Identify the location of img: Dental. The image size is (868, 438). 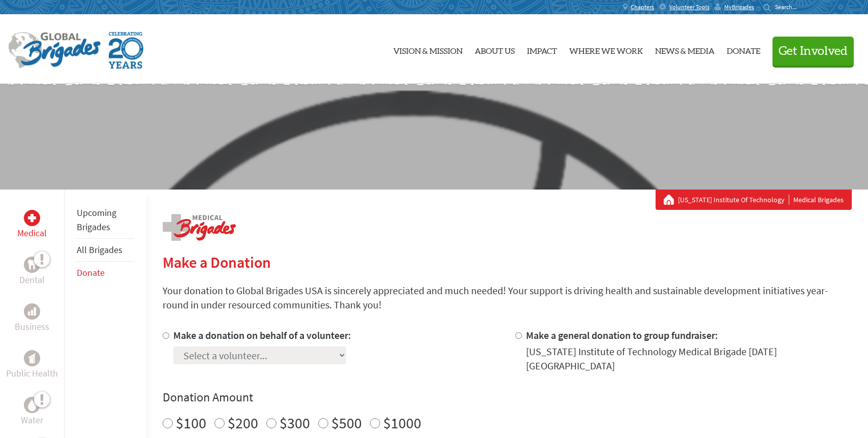
(32, 264).